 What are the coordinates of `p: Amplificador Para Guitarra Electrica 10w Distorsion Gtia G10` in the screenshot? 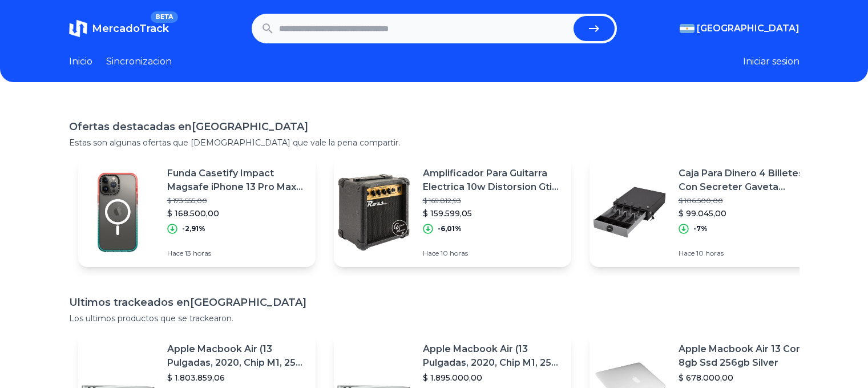 It's located at (493, 181).